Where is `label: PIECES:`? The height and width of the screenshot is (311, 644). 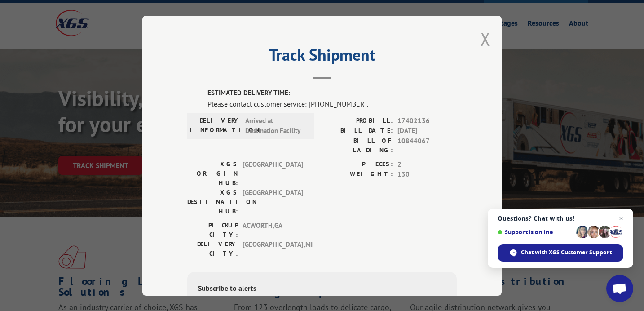
label: PIECES: is located at coordinates (358, 164).